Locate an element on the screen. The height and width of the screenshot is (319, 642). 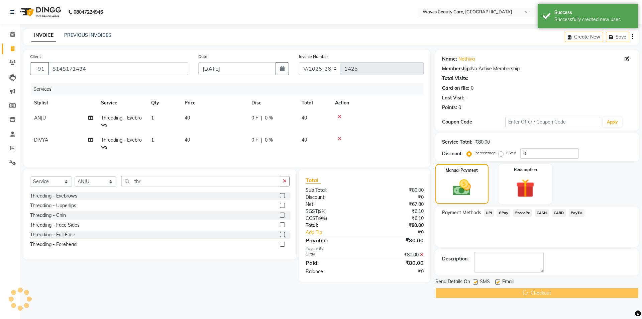
div: Payable: is located at coordinates (332, 240).